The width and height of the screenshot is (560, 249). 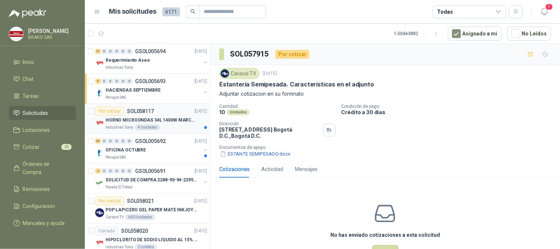 I want to click on div: Unidades, so click(x=238, y=112).